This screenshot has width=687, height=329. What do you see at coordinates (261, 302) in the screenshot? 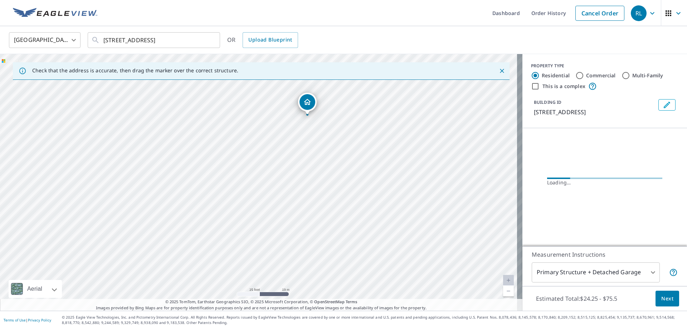
I see `span: © 2025 TomTom, Earthstar Geographics SIO, © 2025 Microsoft Corporation, ©` at bounding box center [261, 302].